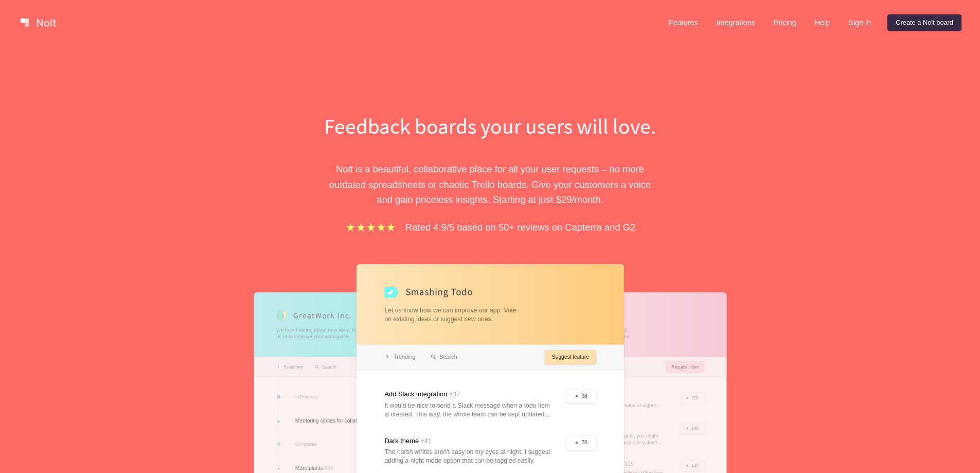  Describe the element at coordinates (490, 126) in the screenshot. I see `h1: Feedback boards your users will love.` at that location.